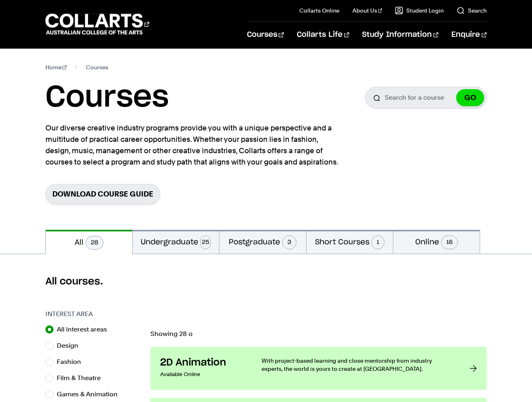 This screenshot has height=402, width=532. What do you see at coordinates (72, 362) in the screenshot?
I see `label: Fashion` at bounding box center [72, 362].